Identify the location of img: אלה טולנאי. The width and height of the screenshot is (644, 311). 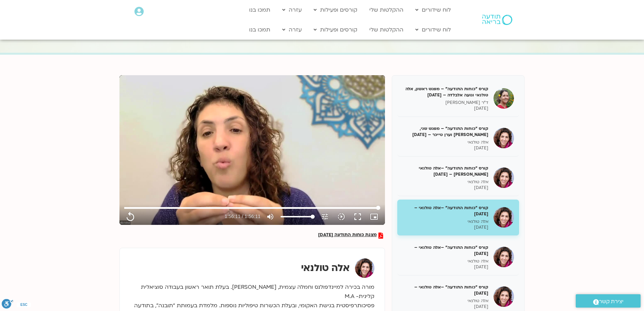
(364, 268).